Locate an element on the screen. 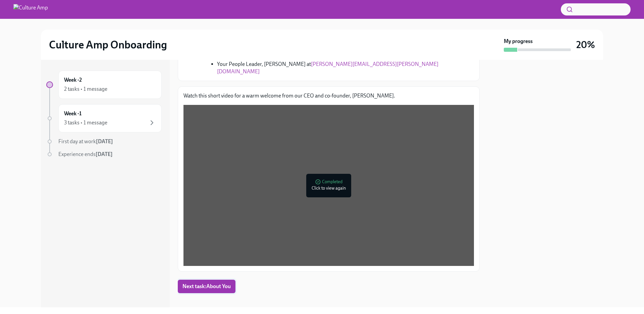 This screenshot has height=314, width=644. a: Week -22 tasks • 1 message is located at coordinates (104, 85).